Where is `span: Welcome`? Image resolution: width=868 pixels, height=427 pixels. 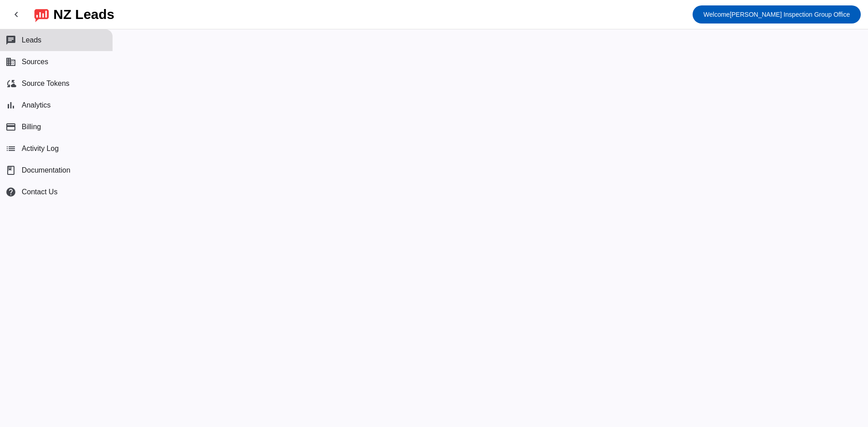 span: Welcome is located at coordinates (716, 15).